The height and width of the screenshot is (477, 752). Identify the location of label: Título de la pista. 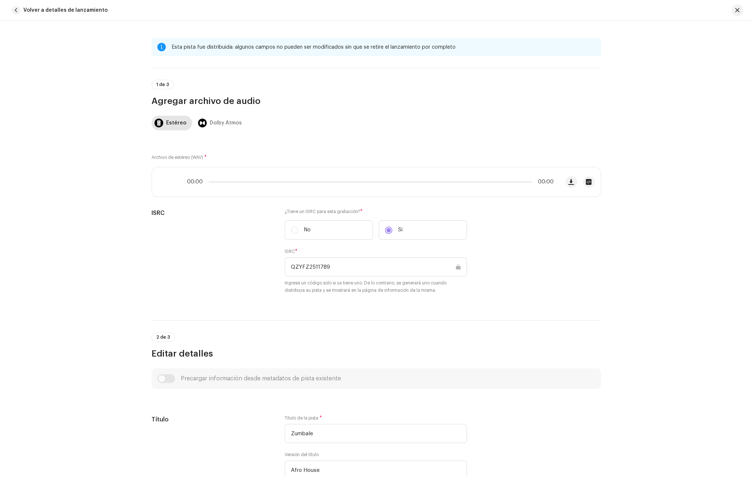
(303, 418).